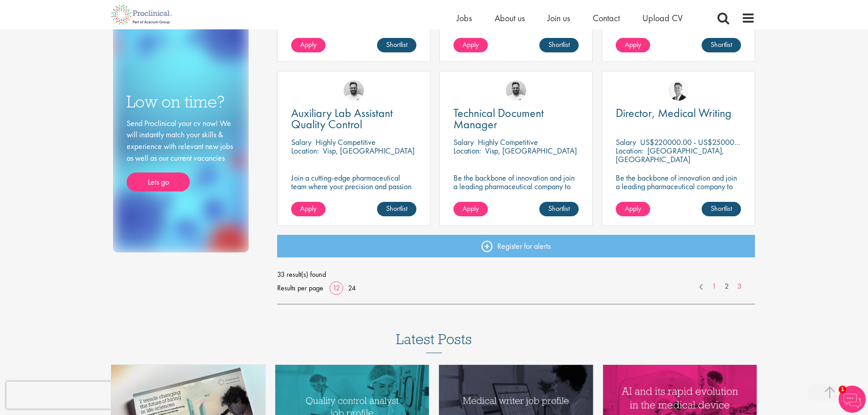  I want to click on span: Technical Document Manager, so click(498, 118).